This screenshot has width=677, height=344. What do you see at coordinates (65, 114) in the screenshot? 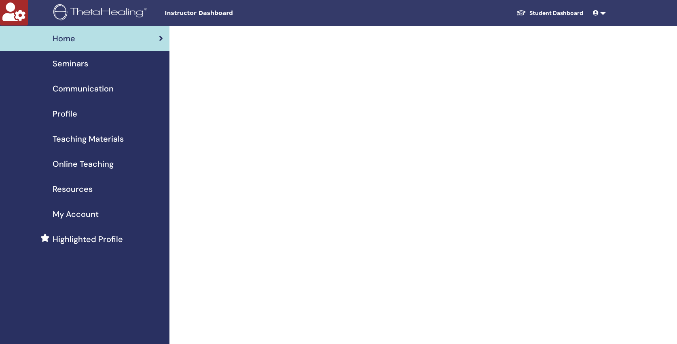
I see `span: Profile` at bounding box center [65, 114].